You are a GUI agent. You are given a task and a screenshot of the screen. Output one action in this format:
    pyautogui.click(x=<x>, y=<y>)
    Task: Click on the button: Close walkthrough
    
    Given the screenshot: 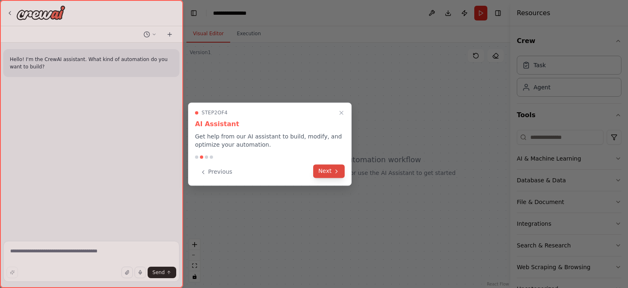 What is the action you would take?
    pyautogui.click(x=342, y=112)
    